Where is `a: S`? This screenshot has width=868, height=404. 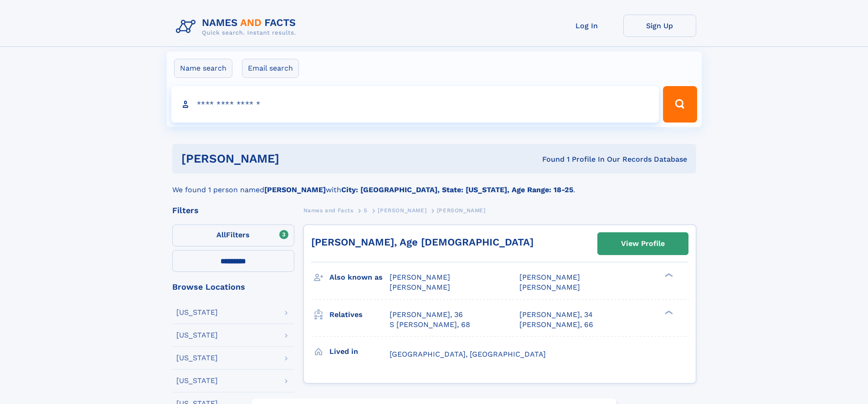 a: S is located at coordinates (366, 210).